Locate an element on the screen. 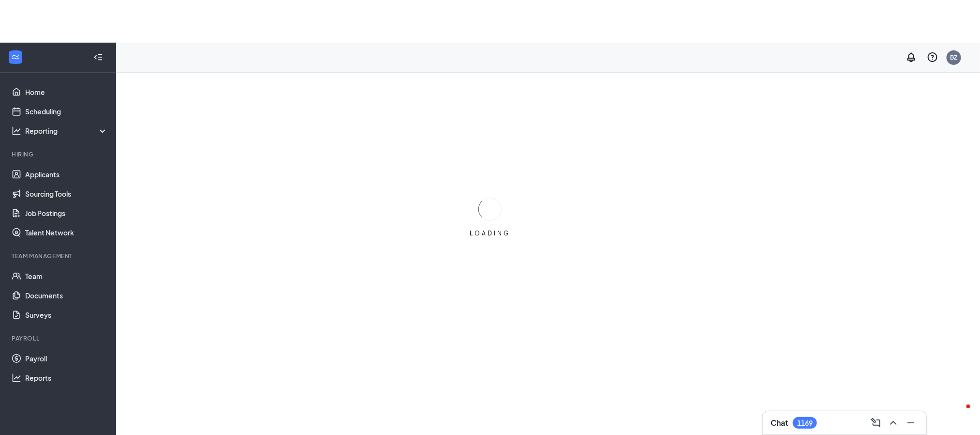  a: Applicants is located at coordinates (66, 174).